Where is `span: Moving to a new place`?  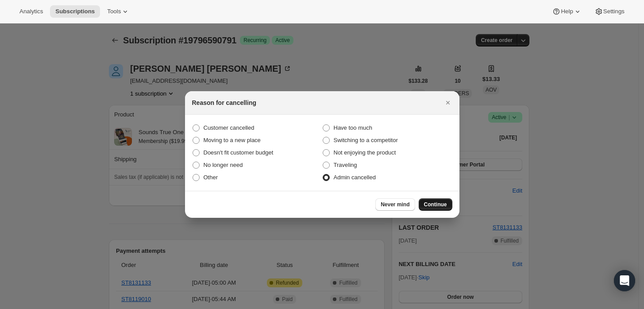
span: Moving to a new place is located at coordinates (232, 140).